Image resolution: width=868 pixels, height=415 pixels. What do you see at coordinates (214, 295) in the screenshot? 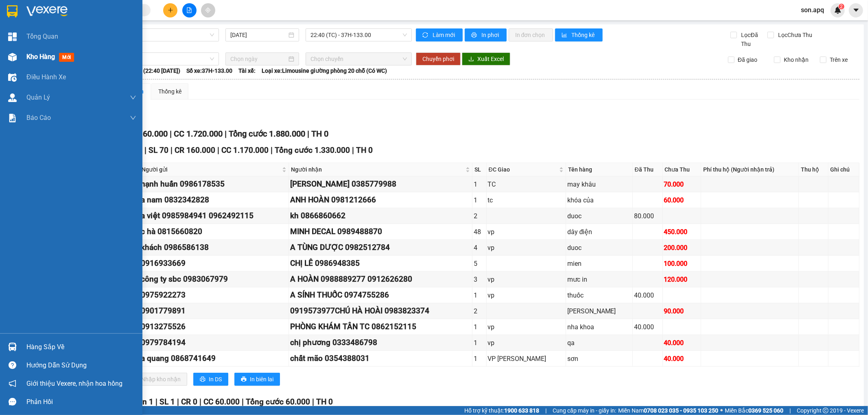
I see `div: 0975922273` at bounding box center [214, 295].